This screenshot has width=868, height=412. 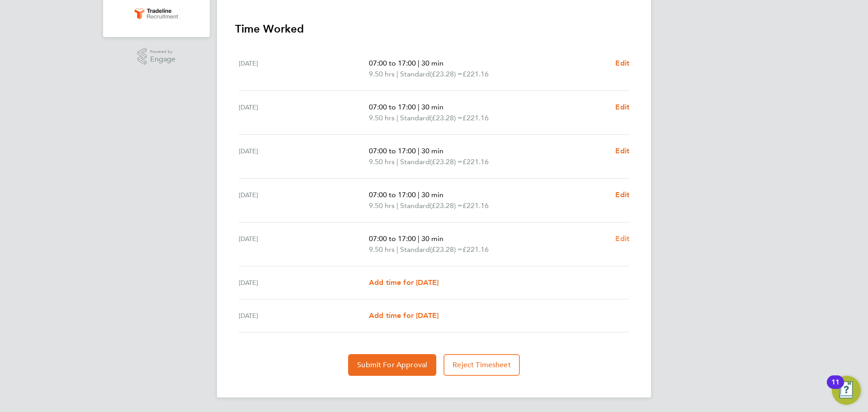 I want to click on span: Submit For Approval, so click(x=392, y=365).